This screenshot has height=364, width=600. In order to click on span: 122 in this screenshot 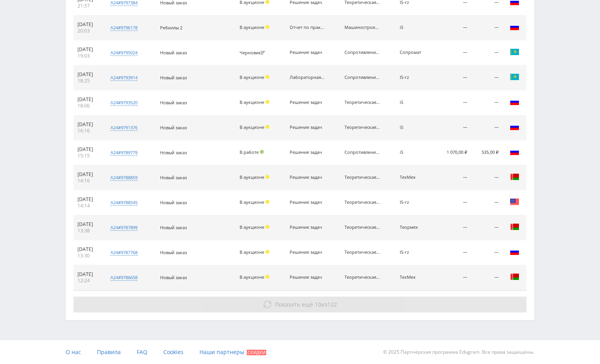, I will do `click(332, 304)`.